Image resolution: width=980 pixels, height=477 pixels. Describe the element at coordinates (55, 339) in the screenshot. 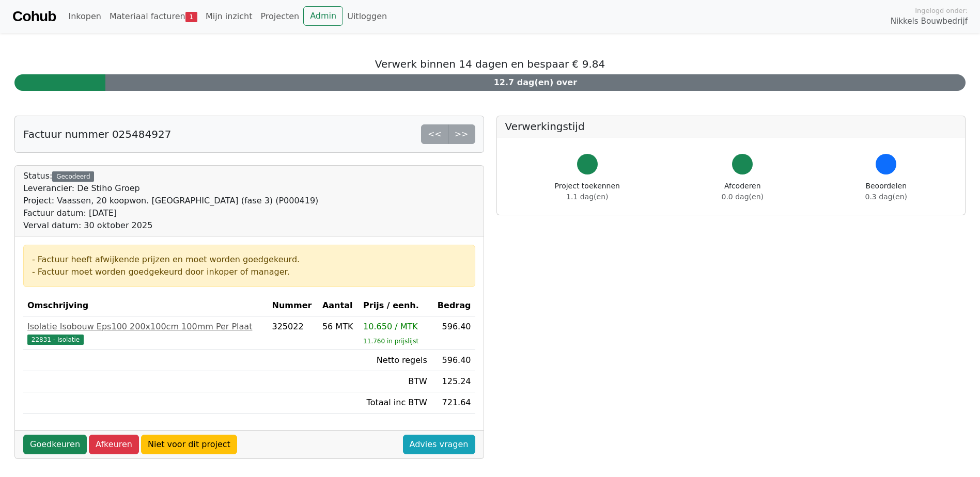

I see `span: 22831 - Isolatie` at that location.